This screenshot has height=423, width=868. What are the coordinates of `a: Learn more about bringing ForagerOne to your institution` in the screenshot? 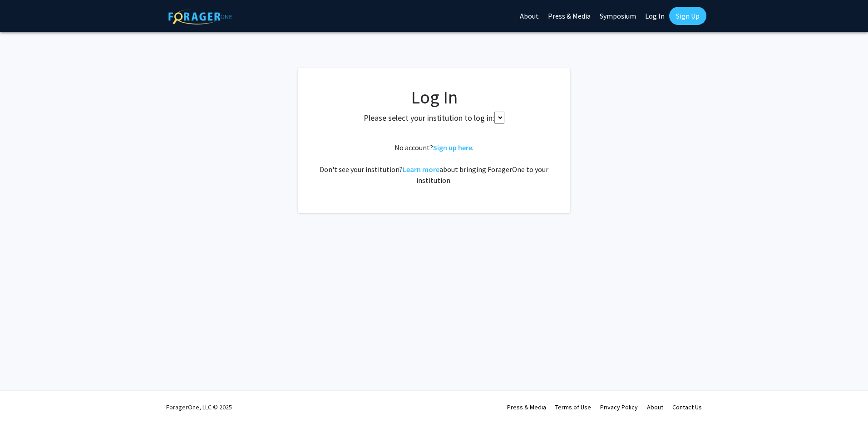 It's located at (421, 169).